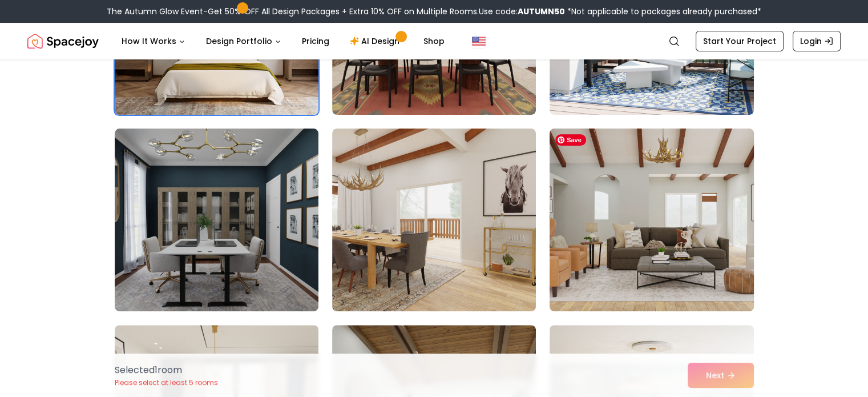 This screenshot has height=397, width=868. Describe the element at coordinates (63, 41) in the screenshot. I see `a: Spacejoy` at that location.